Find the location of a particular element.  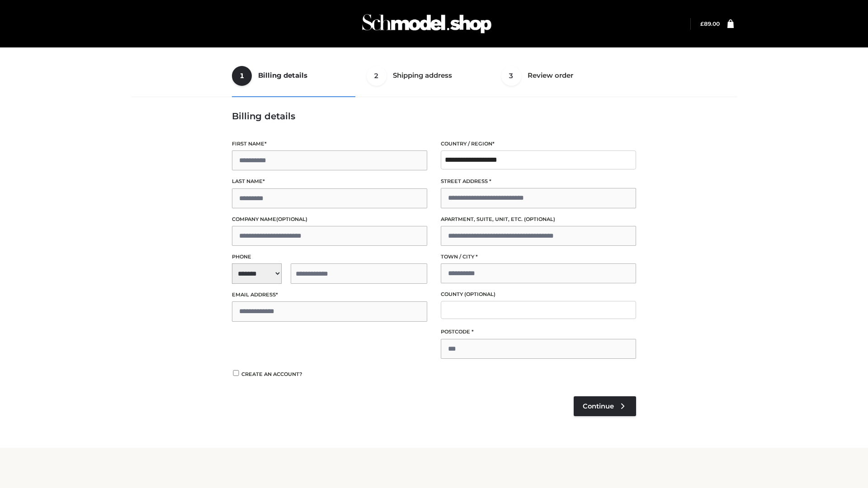

bdi: 89.00 is located at coordinates (710, 23).